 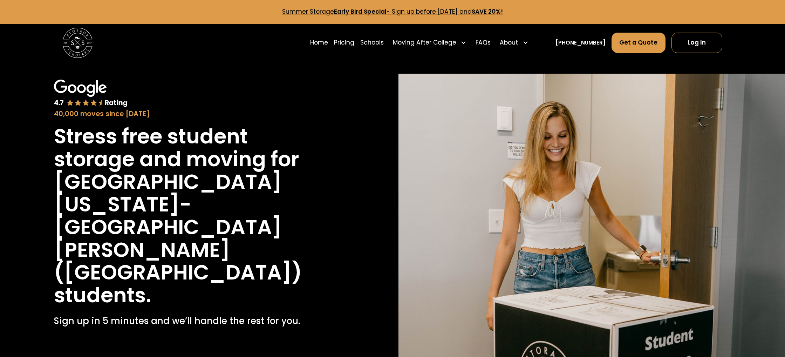 I want to click on a: FAQs, so click(x=483, y=43).